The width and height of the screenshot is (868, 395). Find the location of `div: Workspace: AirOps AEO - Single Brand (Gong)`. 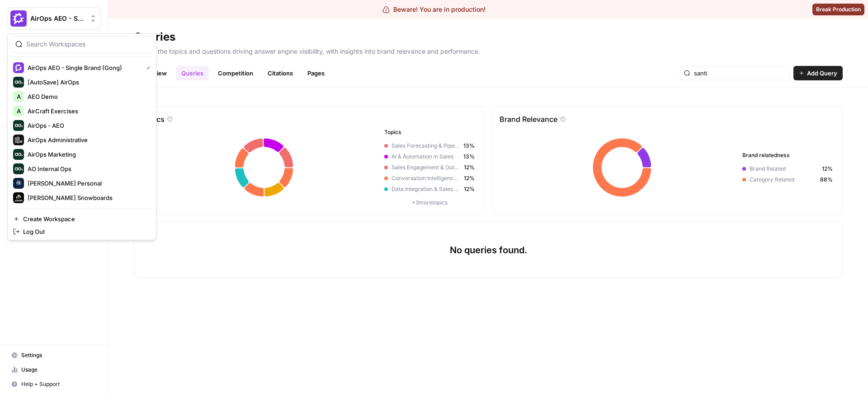

div: Workspace: AirOps AEO - Single Brand (Gong) is located at coordinates (82, 137).